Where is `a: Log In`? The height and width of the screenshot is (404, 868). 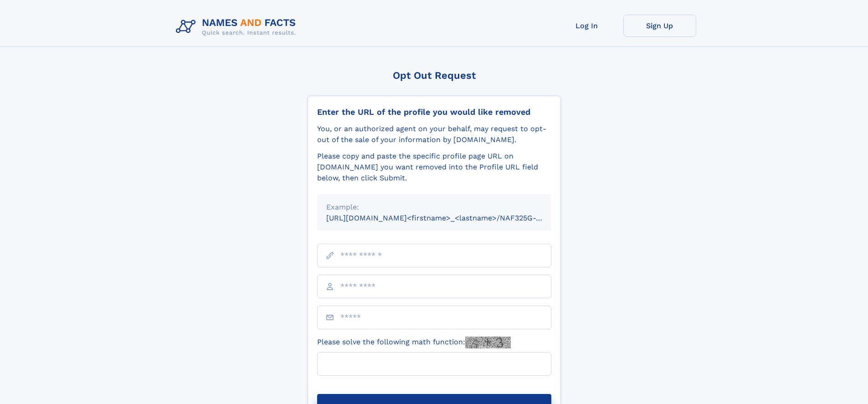
a: Log In is located at coordinates (587, 26).